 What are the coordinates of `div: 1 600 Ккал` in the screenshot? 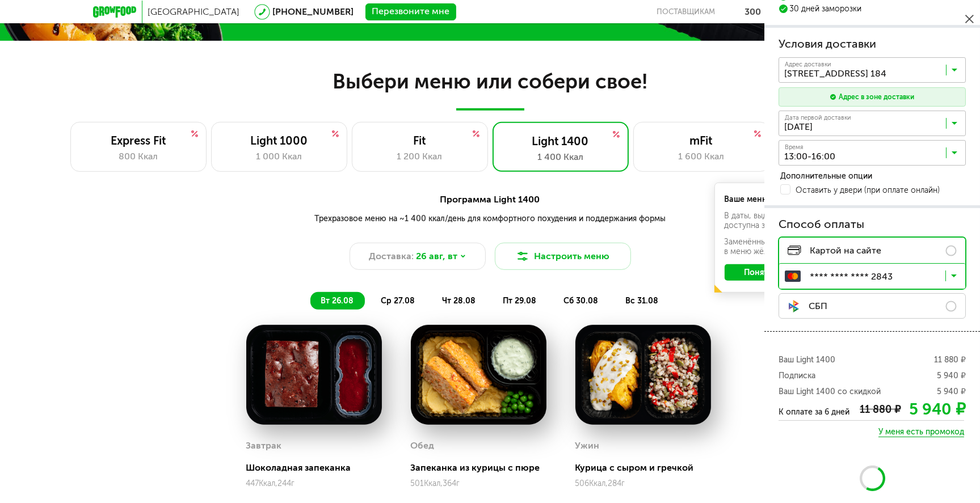 It's located at (702, 156).